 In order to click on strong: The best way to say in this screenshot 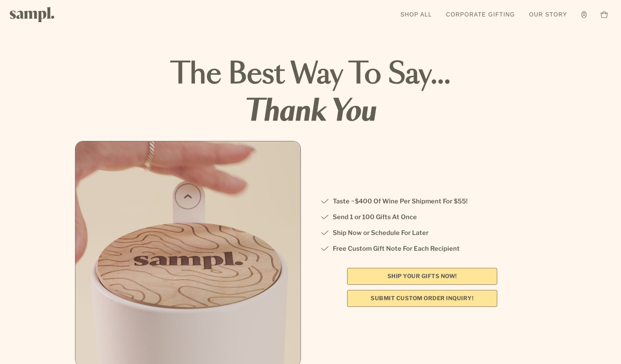, I will do `click(310, 74)`.